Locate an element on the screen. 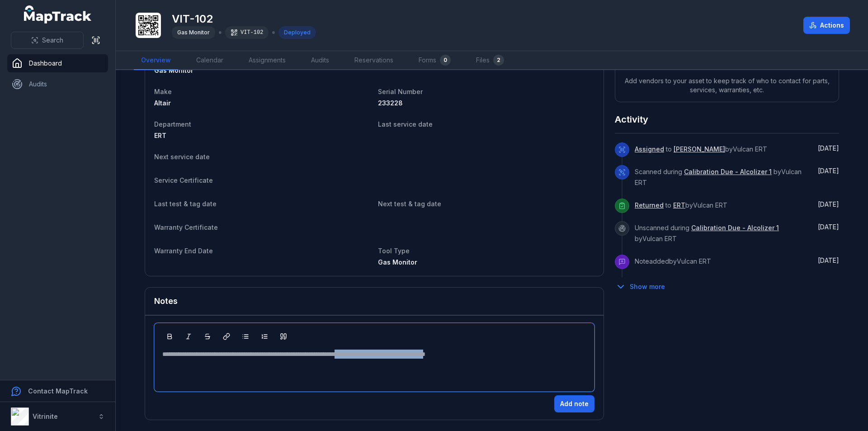 The width and height of the screenshot is (868, 431). button: Show more is located at coordinates (643, 286).